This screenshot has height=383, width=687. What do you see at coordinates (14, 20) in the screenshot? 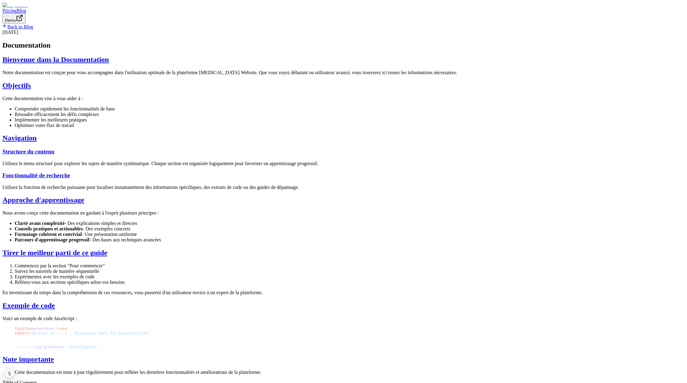
I see `a: Demo` at bounding box center [14, 20].